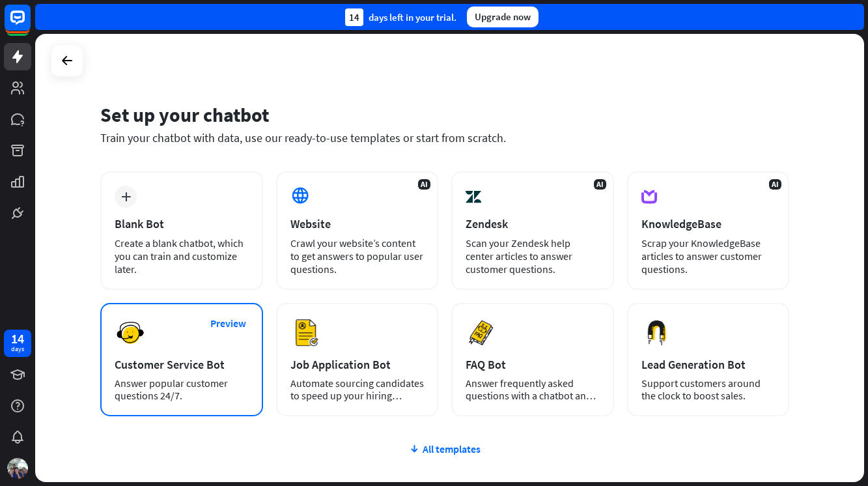 Image resolution: width=868 pixels, height=486 pixels. I want to click on div: Support customers around the clock to boost sales., so click(708, 390).